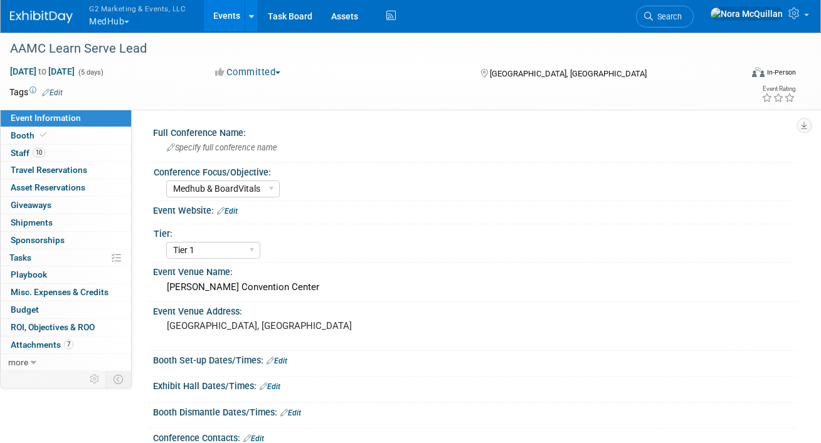 The width and height of the screenshot is (821, 443). Describe the element at coordinates (137, 8) in the screenshot. I see `span: G2 Marketing & Events, LLC` at that location.